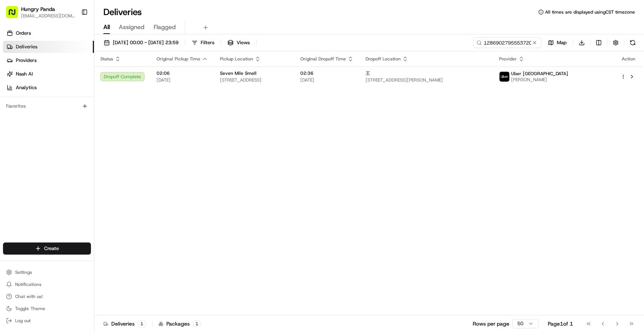 The image size is (644, 332). Describe the element at coordinates (125, 323) in the screenshot. I see `div: Deliveries` at that location.